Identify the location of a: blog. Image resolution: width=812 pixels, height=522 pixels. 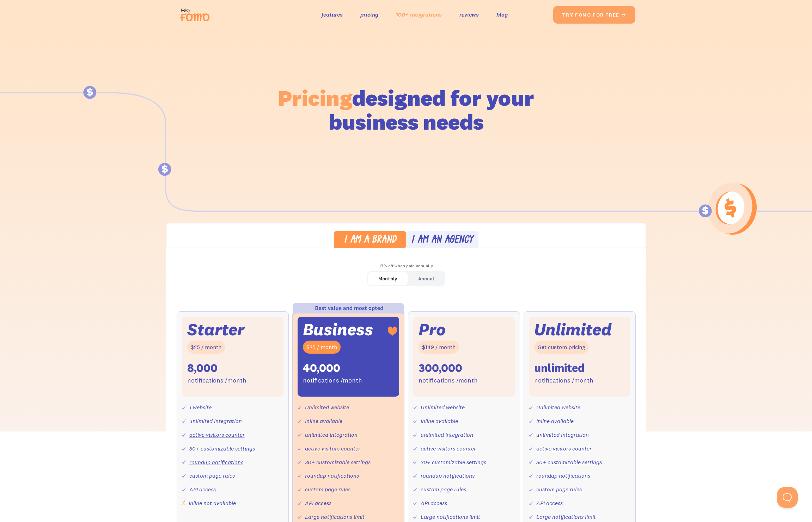
(502, 15).